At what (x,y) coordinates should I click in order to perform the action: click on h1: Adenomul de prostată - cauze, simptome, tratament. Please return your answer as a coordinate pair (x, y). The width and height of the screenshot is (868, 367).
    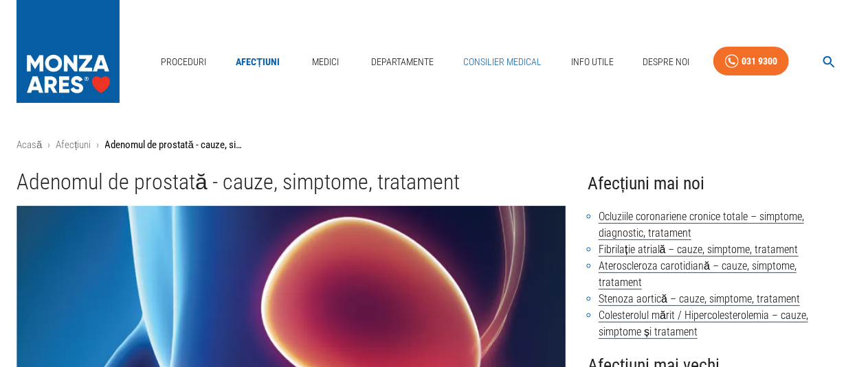
    Looking at the image, I should click on (291, 182).